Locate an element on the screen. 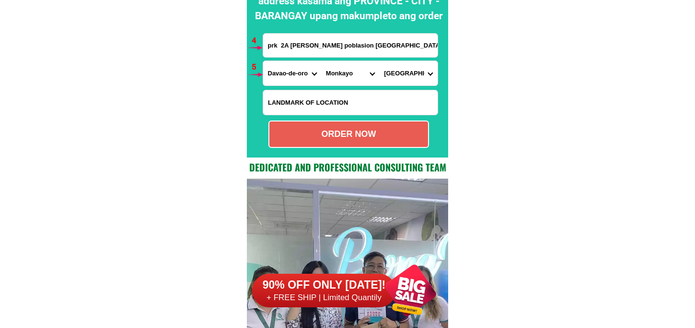  h6: + FREE SHIP | Limited Quantily is located at coordinates (324, 297).